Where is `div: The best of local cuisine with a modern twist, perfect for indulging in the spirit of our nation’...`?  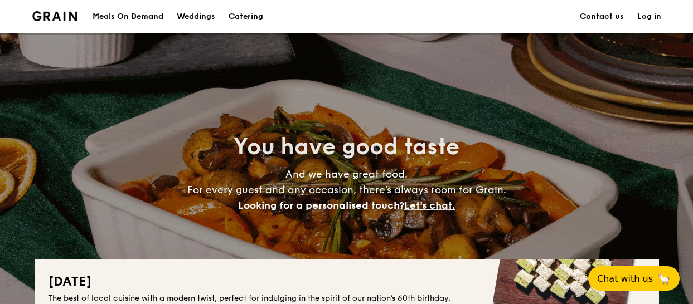
div: The best of local cuisine with a modern twist, perfect for indulging in the spirit of our nation’... is located at coordinates (347, 299).